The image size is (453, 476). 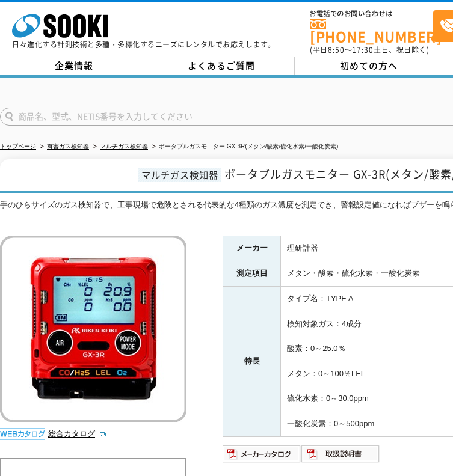 I want to click on th: メーカー, so click(x=252, y=249).